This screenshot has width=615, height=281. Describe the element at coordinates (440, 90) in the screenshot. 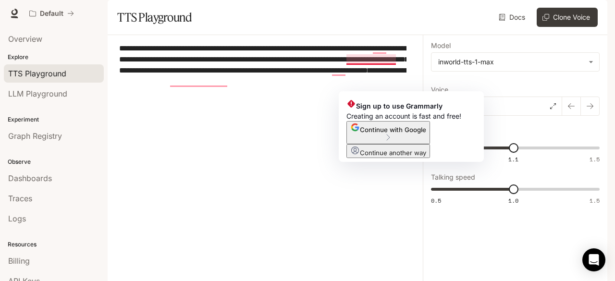

I see `p: Voice` at that location.